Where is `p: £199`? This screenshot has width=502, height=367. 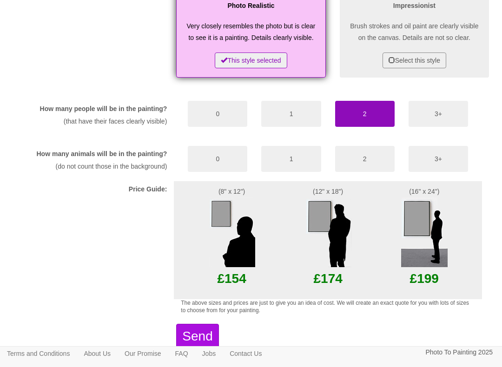 p: £199 is located at coordinates (424, 278).